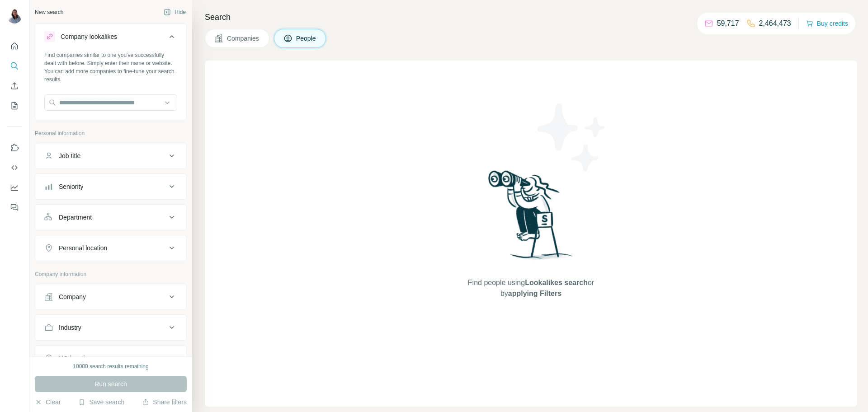 This screenshot has width=868, height=412. Describe the element at coordinates (531, 218) in the screenshot. I see `img: Surfe Illustration - Woman searching with binoculars` at that location.